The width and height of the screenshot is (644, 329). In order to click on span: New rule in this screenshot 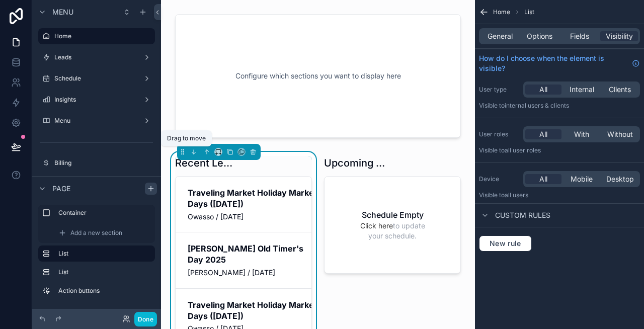, I will do `click(505, 244)`.